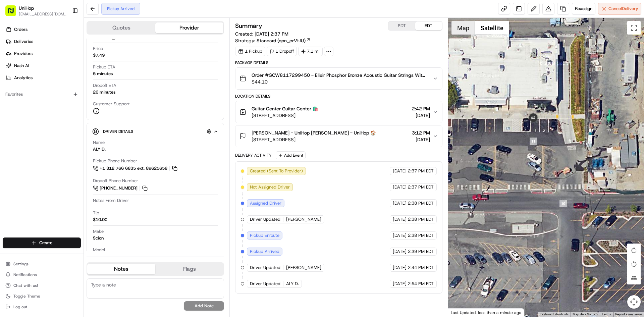  What do you see at coordinates (21, 264) in the screenshot?
I see `span: Settings` at bounding box center [21, 264].